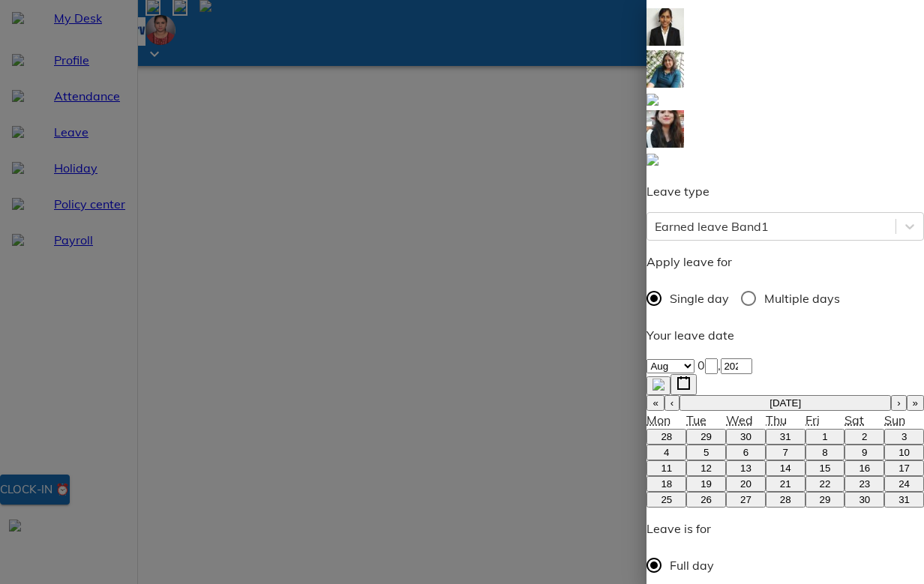 The image size is (924, 584). I want to click on abbr: August 3, 2025, so click(904, 436).